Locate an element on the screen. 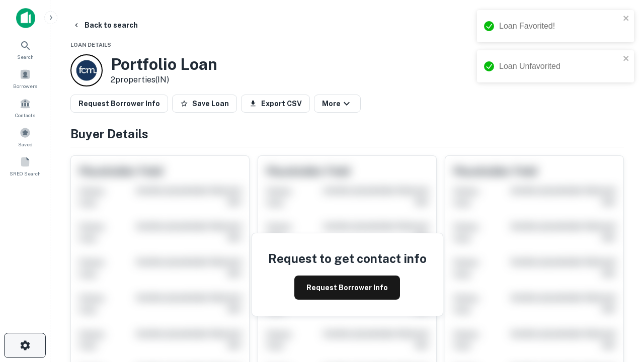  div: Contacts is located at coordinates (25, 108).